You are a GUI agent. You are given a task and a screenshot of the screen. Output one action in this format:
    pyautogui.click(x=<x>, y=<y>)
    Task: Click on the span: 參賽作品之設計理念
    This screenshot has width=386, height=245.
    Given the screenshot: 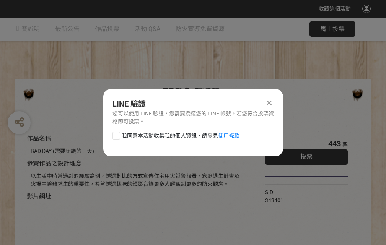 What is the action you would take?
    pyautogui.click(x=54, y=163)
    